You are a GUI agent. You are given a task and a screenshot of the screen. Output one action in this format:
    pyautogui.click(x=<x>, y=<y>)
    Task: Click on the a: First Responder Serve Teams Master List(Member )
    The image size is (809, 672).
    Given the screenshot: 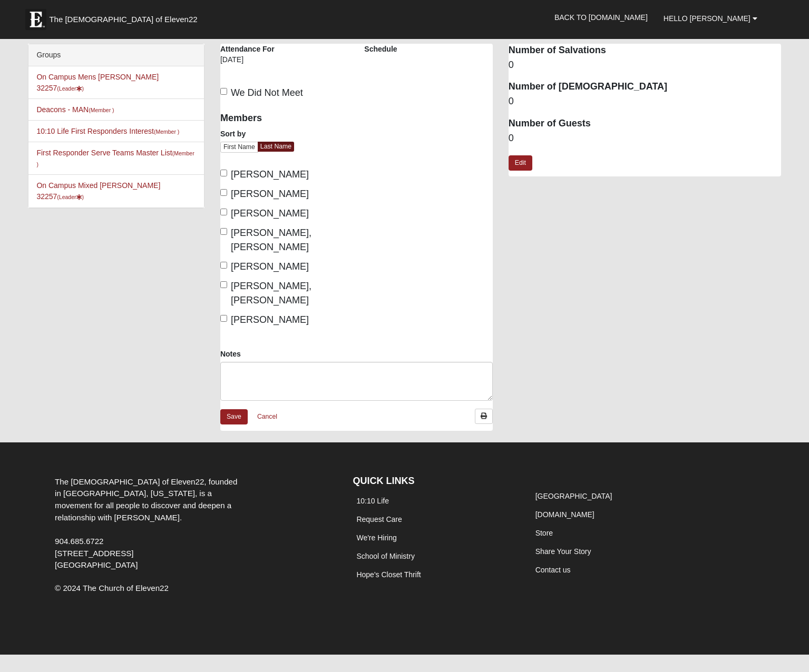 What is the action you would take?
    pyautogui.click(x=115, y=158)
    